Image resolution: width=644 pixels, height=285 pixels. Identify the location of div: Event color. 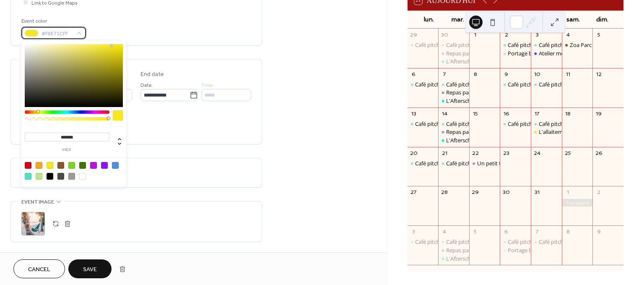
(53, 21).